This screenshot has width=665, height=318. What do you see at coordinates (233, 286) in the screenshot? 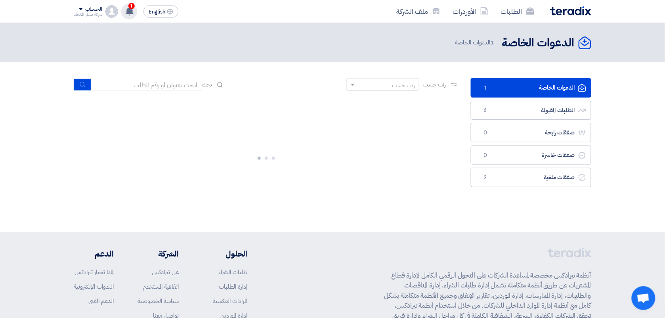
I see `a: إدارة الطلبات` at bounding box center [233, 286].